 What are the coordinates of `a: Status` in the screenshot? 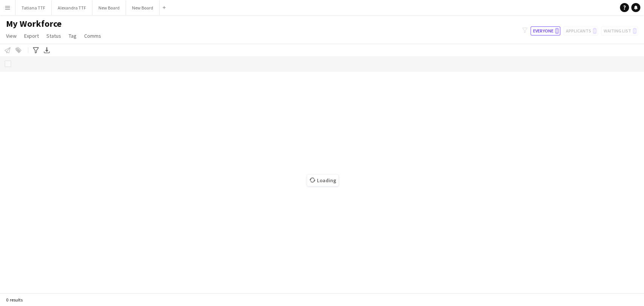 It's located at (53, 36).